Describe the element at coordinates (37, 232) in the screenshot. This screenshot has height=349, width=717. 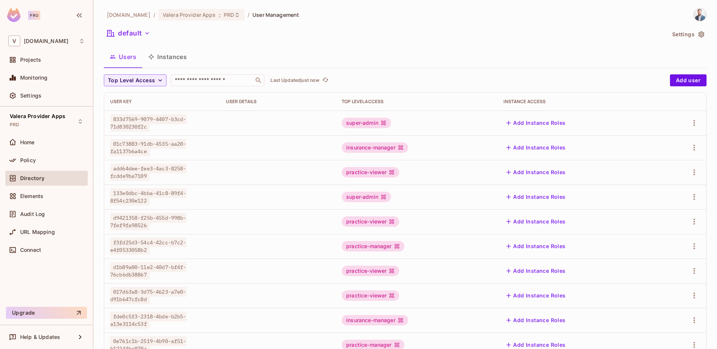
I see `span: URL Mapping` at that location.